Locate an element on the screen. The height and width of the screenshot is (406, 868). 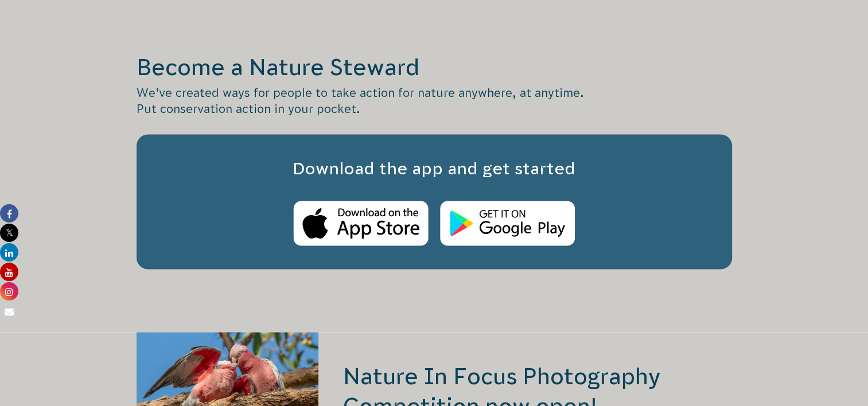
h3: Download the app and get started is located at coordinates (434, 169).